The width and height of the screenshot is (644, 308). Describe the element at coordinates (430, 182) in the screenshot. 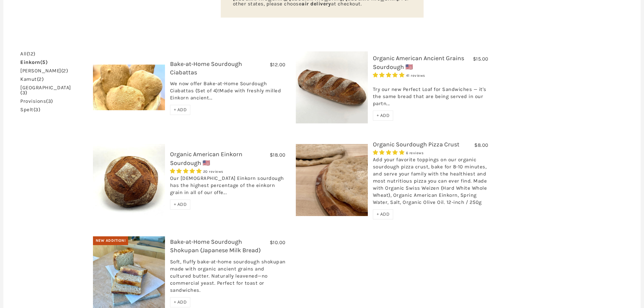

I see `div: Add your favorite toppings on our organic sourdough pizza crust, bake for 8-10 minutes, and serve...` at that location.